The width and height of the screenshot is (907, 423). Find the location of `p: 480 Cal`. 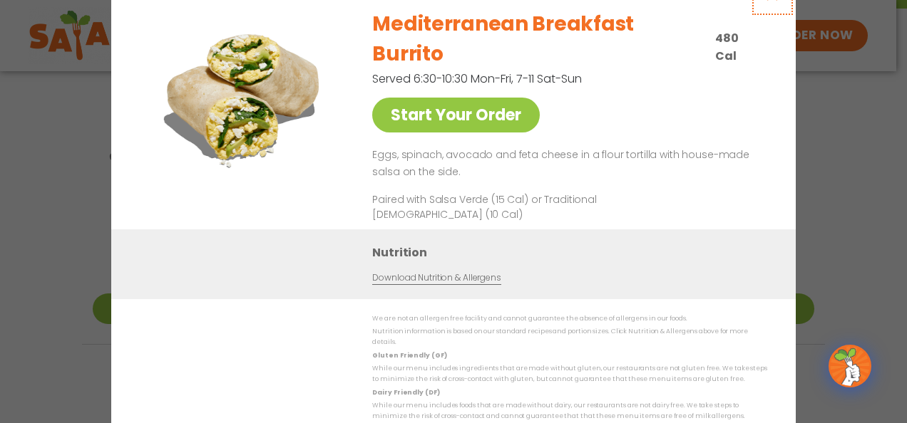

p: 480 Cal is located at coordinates (738, 47).